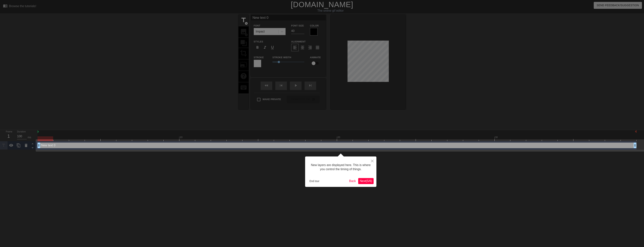  Describe the element at coordinates (341, 167) in the screenshot. I see `div: New layers are displayed here. This is where you control the timing of things.` at that location.